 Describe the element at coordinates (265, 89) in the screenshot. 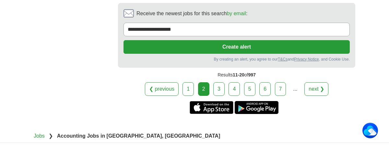

I see `a: 6` at that location.